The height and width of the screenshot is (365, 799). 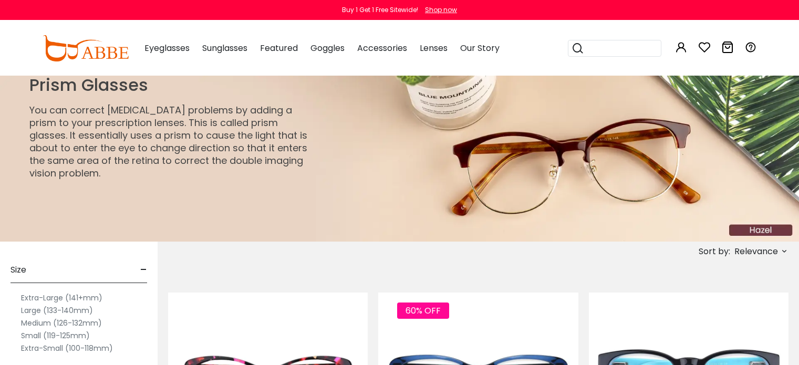 What do you see at coordinates (423, 310) in the screenshot?
I see `span: 60% OFF` at bounding box center [423, 310].